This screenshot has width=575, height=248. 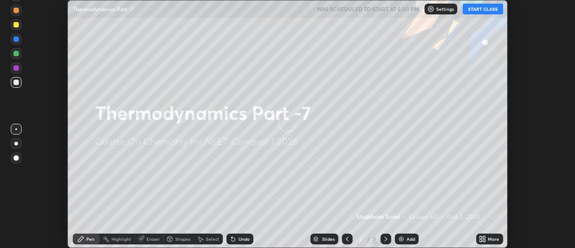 What do you see at coordinates (121, 239) in the screenshot?
I see `div: Highlight` at bounding box center [121, 239].